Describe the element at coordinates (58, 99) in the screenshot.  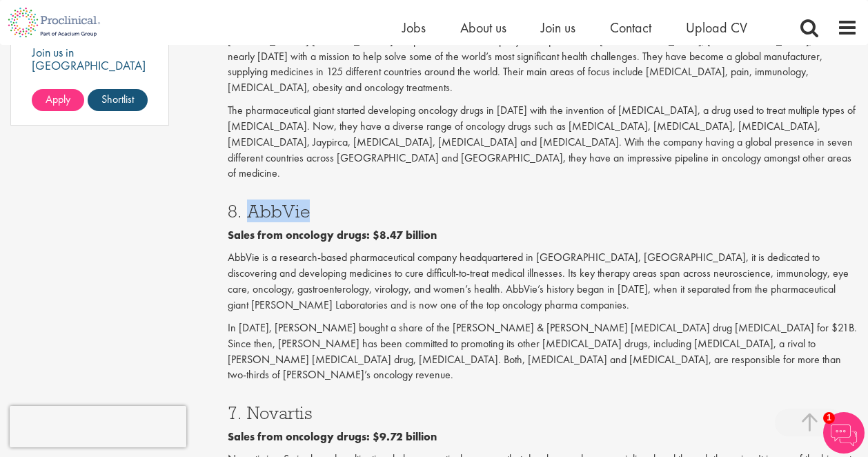
I see `span: Apply` at that location.